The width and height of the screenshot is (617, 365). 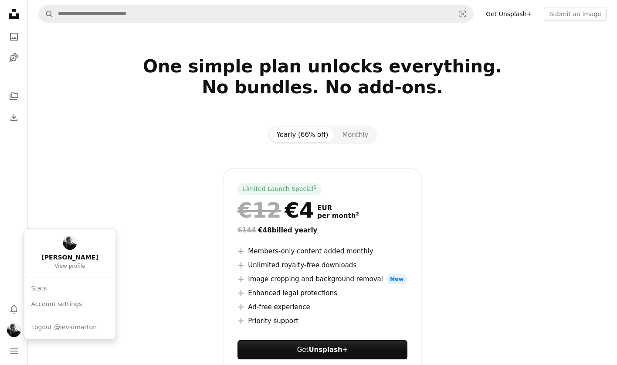 What do you see at coordinates (70, 284) in the screenshot?
I see `div: Profile` at bounding box center [70, 284].